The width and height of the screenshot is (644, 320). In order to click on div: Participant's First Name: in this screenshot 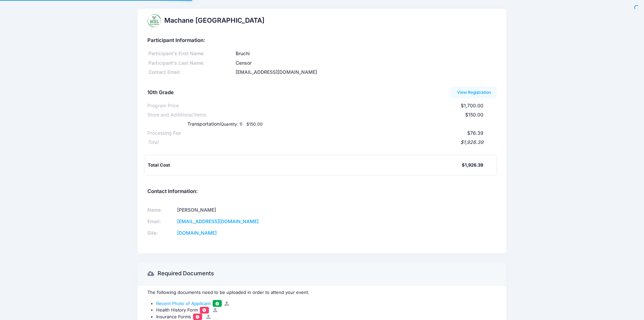, I will do `click(191, 54)`.